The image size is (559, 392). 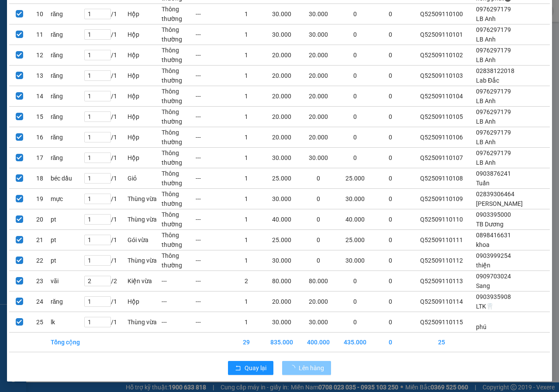 What do you see at coordinates (40, 13) in the screenshot?
I see `td: 10` at bounding box center [40, 13].